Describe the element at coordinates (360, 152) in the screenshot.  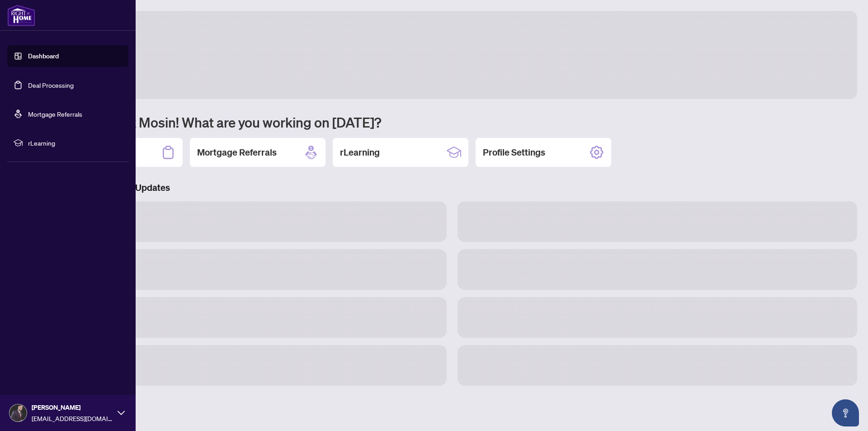
I see `h2: rLearning` at that location.